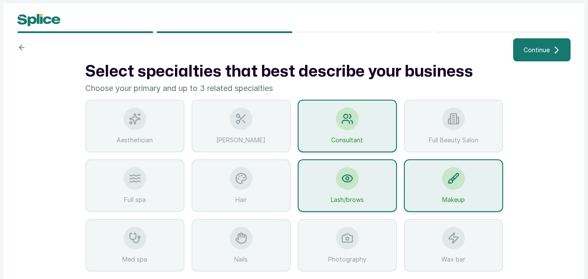  Describe the element at coordinates (454, 186) in the screenshot. I see `div: Makeup` at that location.